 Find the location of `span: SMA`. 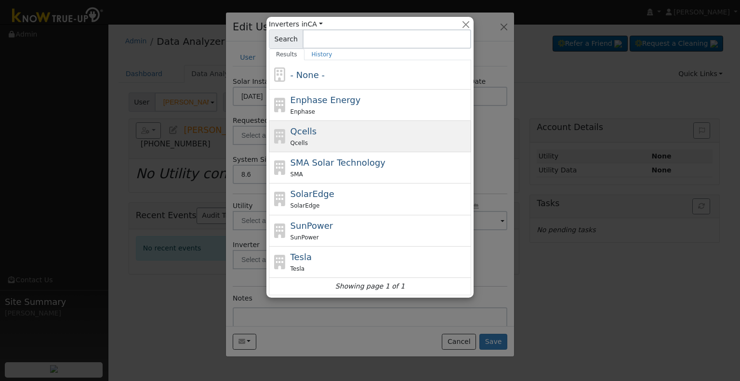

span: SMA is located at coordinates (297, 174).